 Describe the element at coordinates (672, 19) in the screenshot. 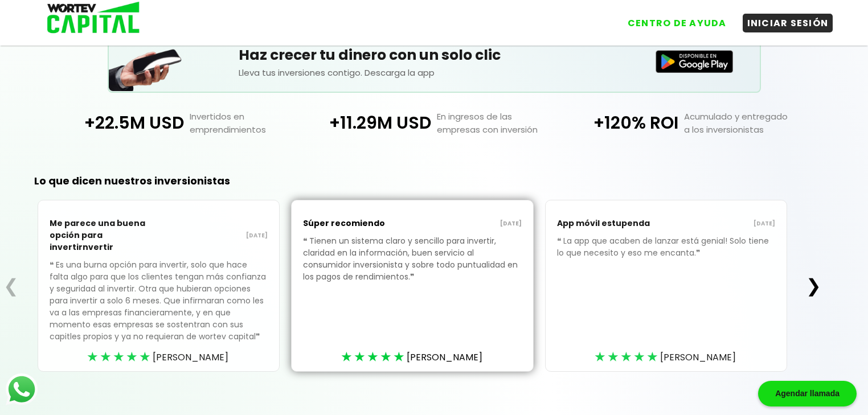

I see `a: CENTRO DE AYUDA` at that location.